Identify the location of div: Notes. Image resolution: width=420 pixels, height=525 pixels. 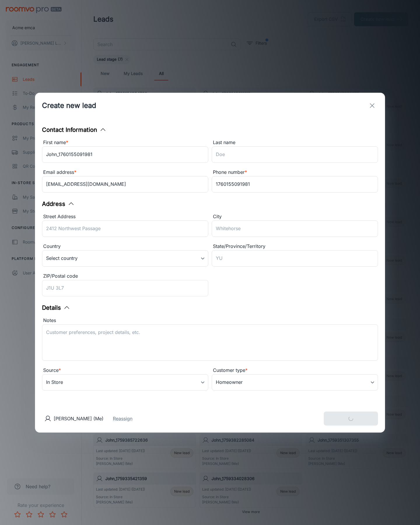
(210, 321).